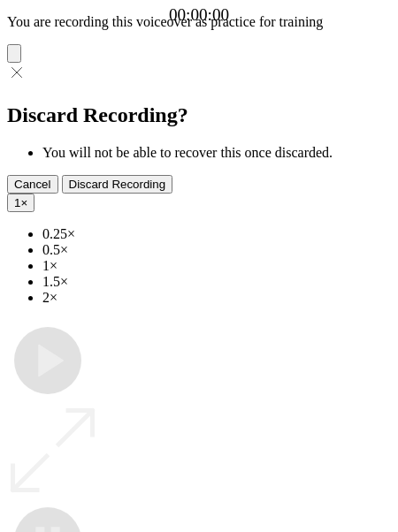 The width and height of the screenshot is (398, 532). I want to click on li: You will not be able to recover this once discarded., so click(217, 153).